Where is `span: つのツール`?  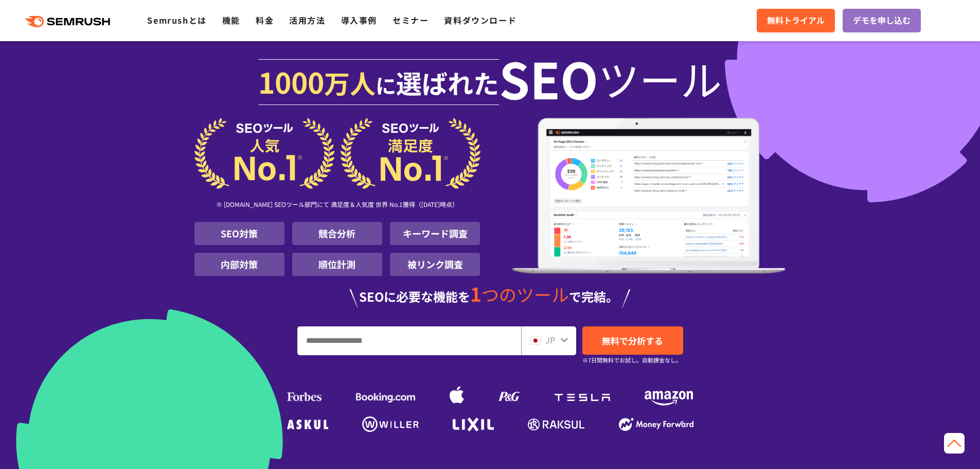
span: つのツール is located at coordinates (526, 294).